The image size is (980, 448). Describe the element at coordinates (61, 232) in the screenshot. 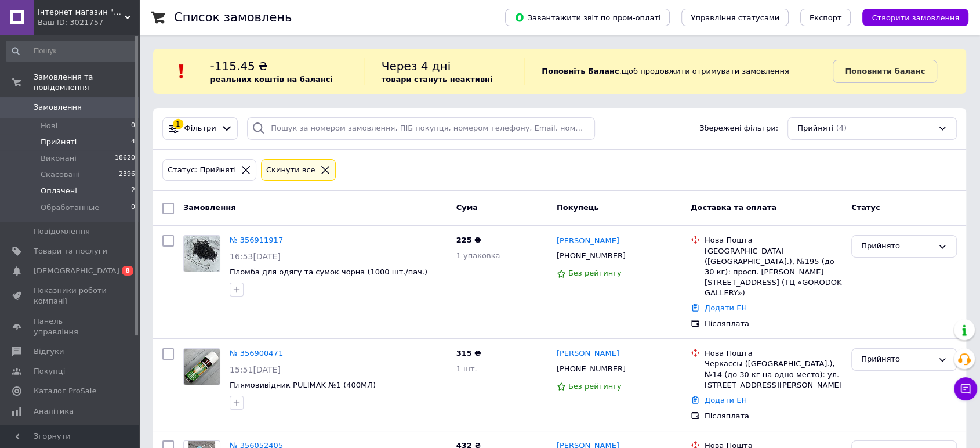

I see `span: Повідомлення` at that location.